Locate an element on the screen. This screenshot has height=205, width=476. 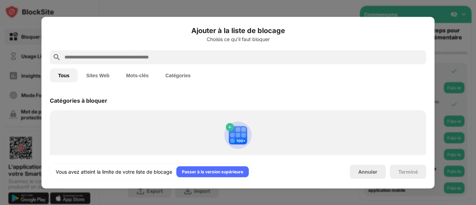
button: Catégories is located at coordinates (178, 75).